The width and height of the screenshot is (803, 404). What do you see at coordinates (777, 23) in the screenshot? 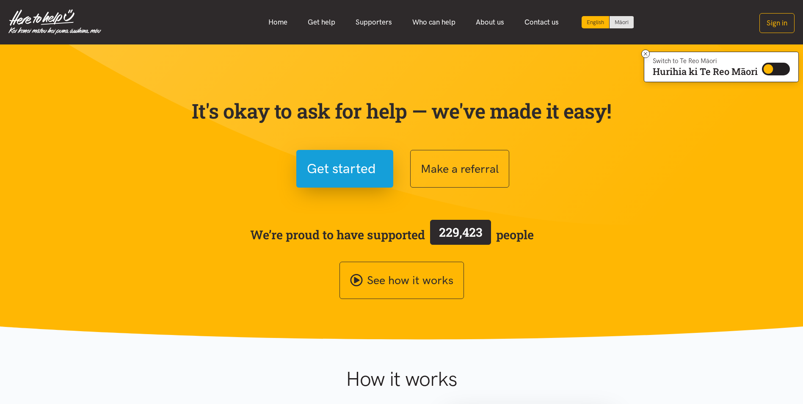
I see `button: Sign in` at bounding box center [777, 23].